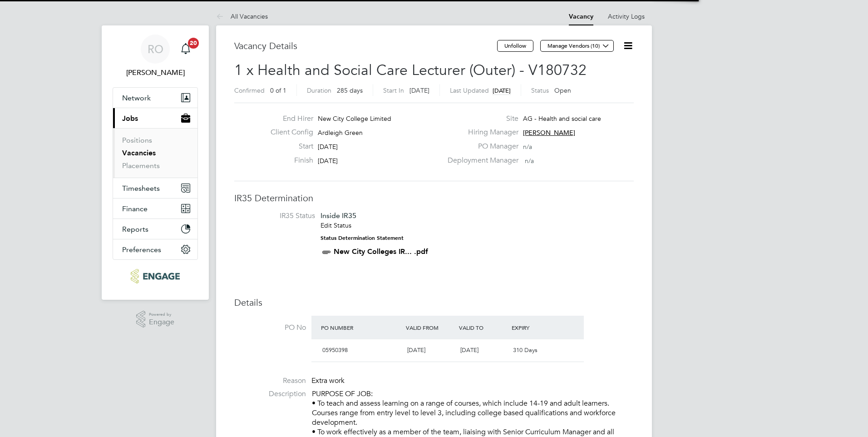  What do you see at coordinates (354, 119) in the screenshot?
I see `span: New City College Limited` at bounding box center [354, 119].